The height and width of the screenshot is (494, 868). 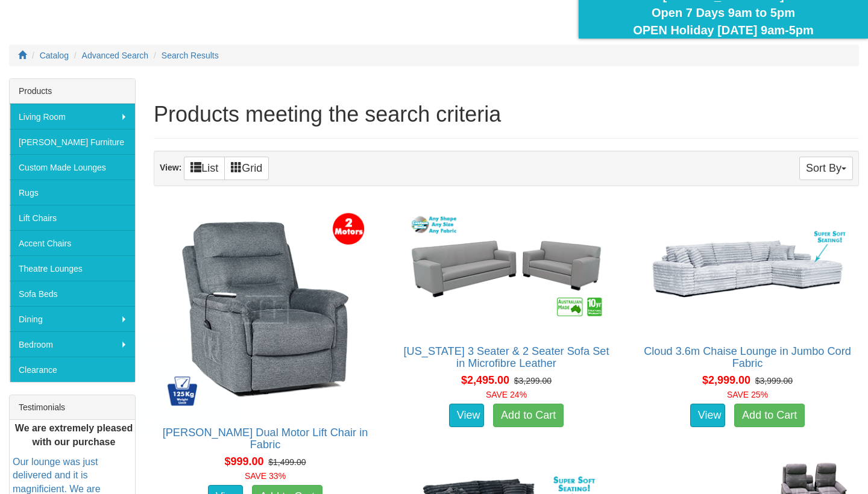 I want to click on a: Lift Chairs, so click(x=72, y=217).